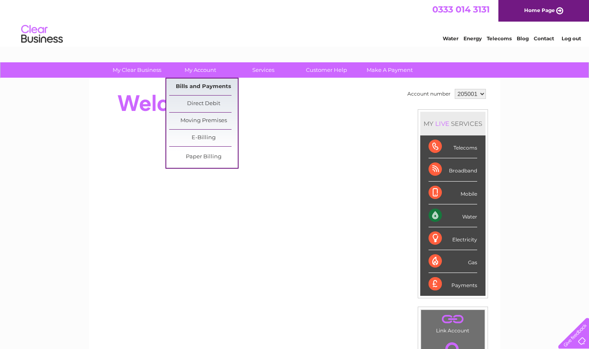 The image size is (589, 349). I want to click on a: Contact, so click(543, 38).